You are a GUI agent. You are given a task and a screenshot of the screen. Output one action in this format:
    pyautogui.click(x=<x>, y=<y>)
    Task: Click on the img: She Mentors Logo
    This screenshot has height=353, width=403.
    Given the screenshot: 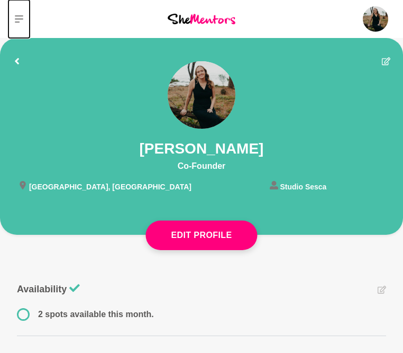 What is the action you would take?
    pyautogui.click(x=201, y=19)
    